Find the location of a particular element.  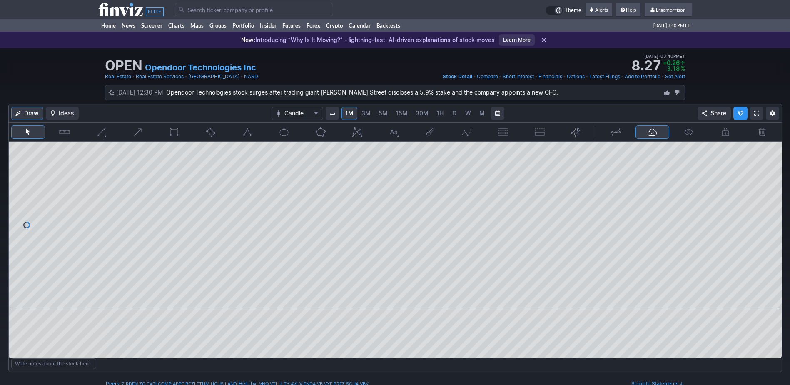

button: Rotated rectangle is located at coordinates (211, 132).